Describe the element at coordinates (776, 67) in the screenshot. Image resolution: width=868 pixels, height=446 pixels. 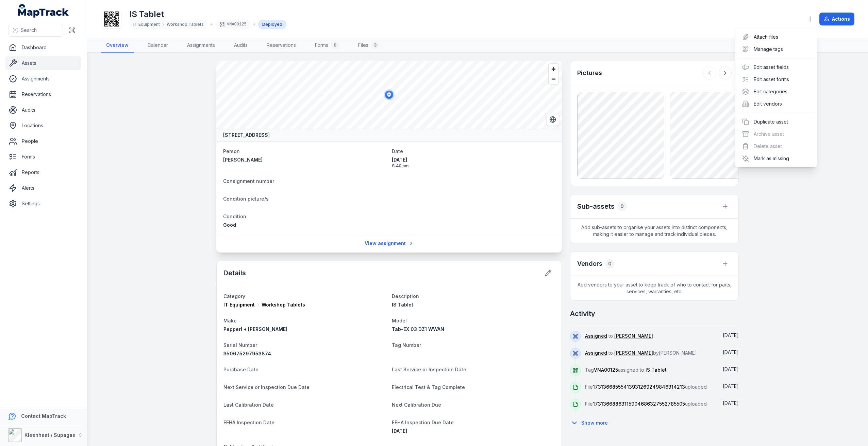
I see `div: Edit asset fields` at that location.